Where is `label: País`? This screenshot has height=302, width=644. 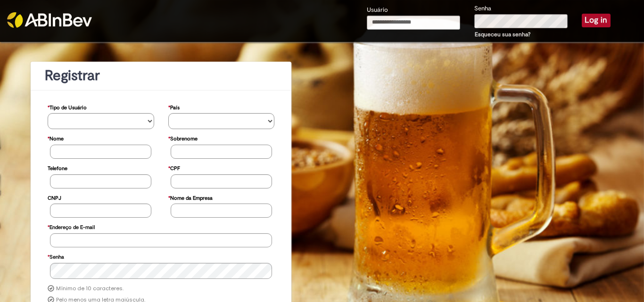
label: País is located at coordinates (174, 107).